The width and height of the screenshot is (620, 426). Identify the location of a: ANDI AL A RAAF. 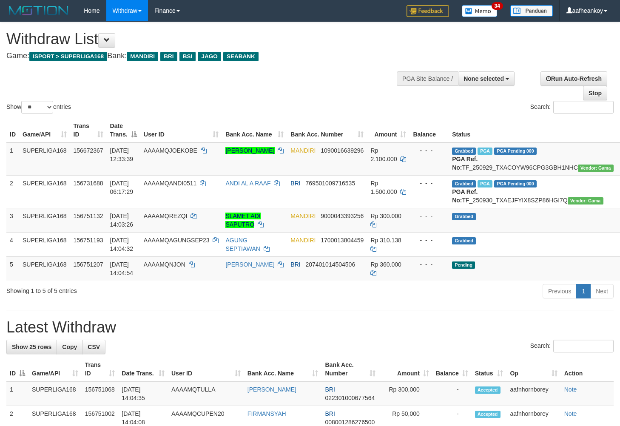
(248, 183).